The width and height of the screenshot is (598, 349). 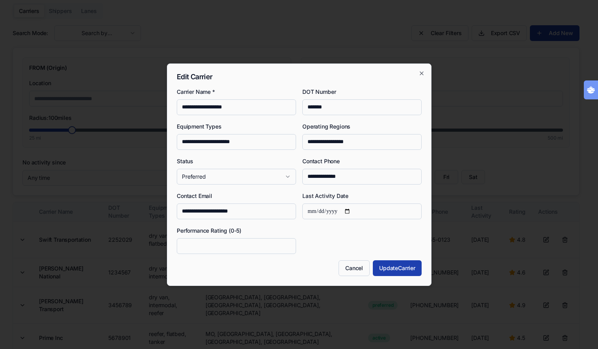 I want to click on label: Equipment Types, so click(x=199, y=126).